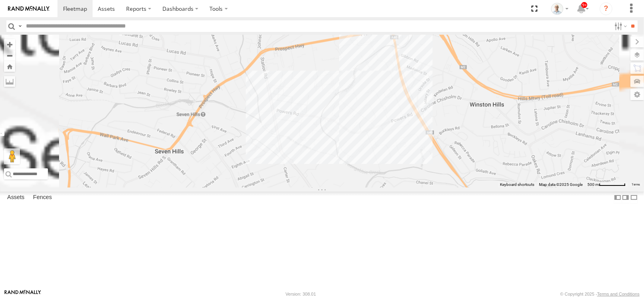  I want to click on button: Keyboard shortcuts, so click(517, 185).